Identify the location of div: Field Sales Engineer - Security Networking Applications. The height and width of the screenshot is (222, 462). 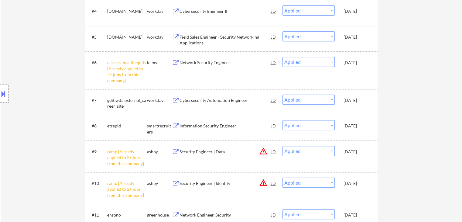
(225, 40).